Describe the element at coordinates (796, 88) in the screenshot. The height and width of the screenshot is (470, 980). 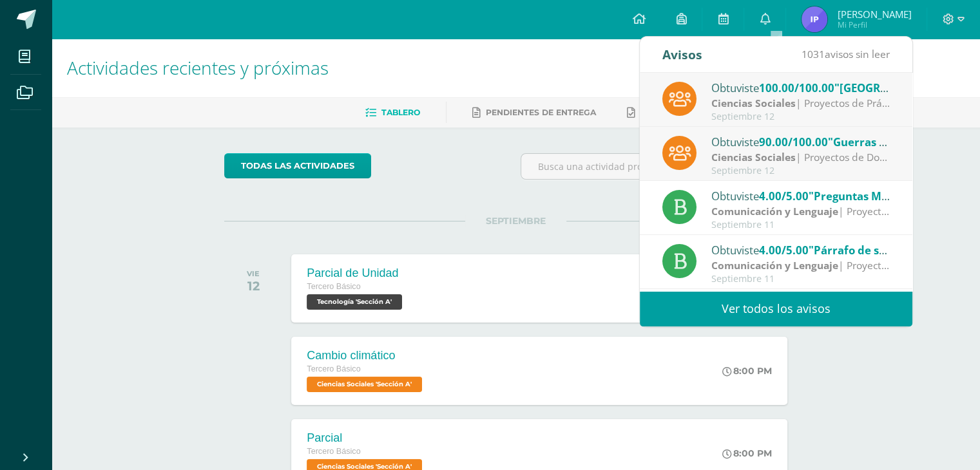
I see `span: 100.00/100.00` at that location.